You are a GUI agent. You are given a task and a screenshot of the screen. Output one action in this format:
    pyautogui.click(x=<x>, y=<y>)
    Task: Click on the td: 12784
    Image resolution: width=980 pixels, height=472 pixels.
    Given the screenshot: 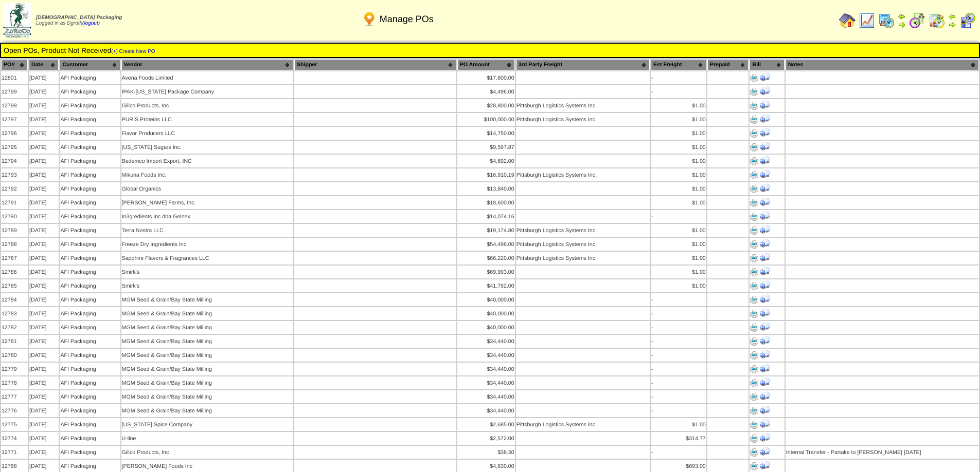 What is the action you would take?
    pyautogui.click(x=14, y=300)
    